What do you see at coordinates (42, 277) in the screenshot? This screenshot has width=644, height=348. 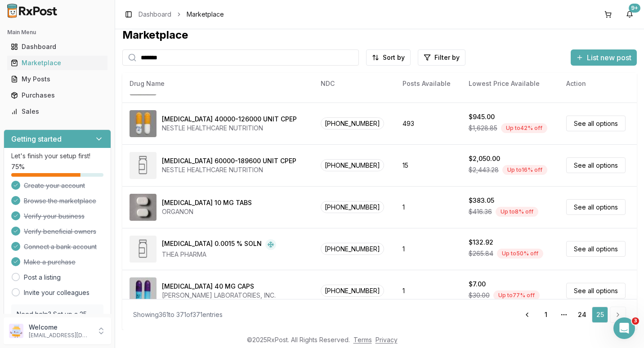 I see `a: Post a listing` at bounding box center [42, 277].